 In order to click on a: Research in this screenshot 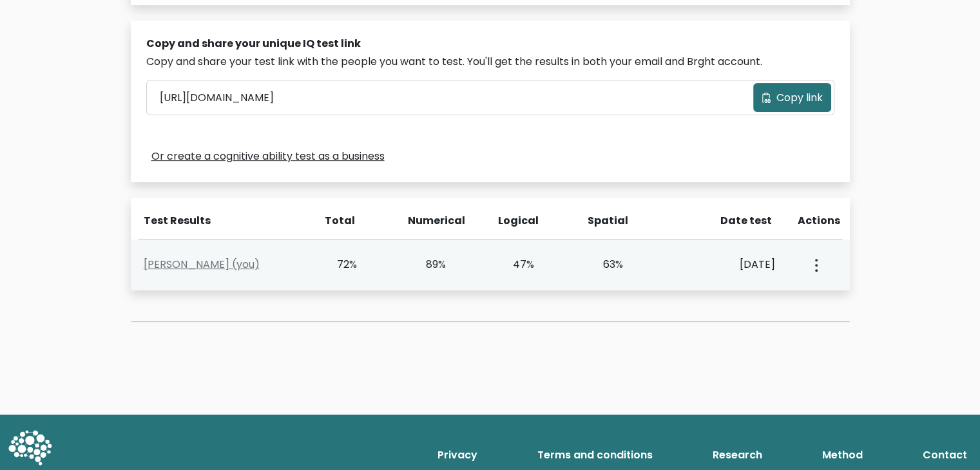, I will do `click(737, 455)`.